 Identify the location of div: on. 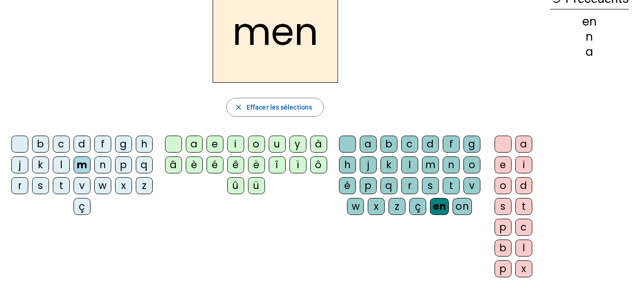
(462, 206).